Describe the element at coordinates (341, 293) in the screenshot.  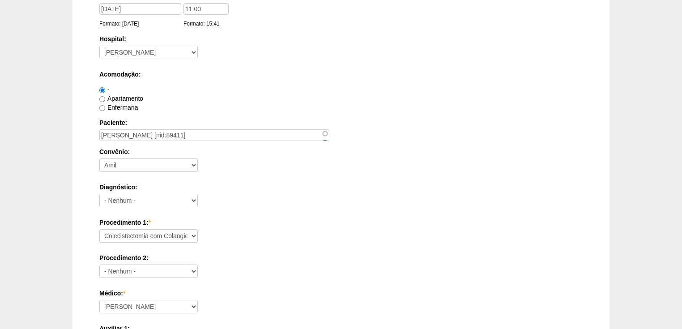
I see `label: Médico:` at that location.